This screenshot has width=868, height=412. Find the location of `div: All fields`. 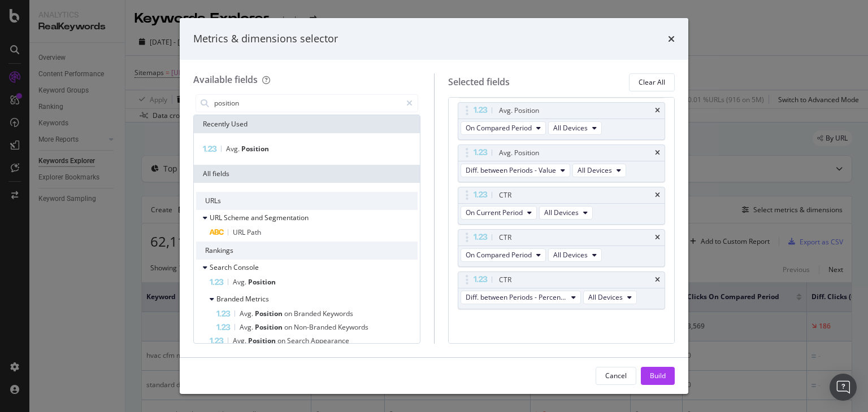

div: All fields is located at coordinates (307, 174).